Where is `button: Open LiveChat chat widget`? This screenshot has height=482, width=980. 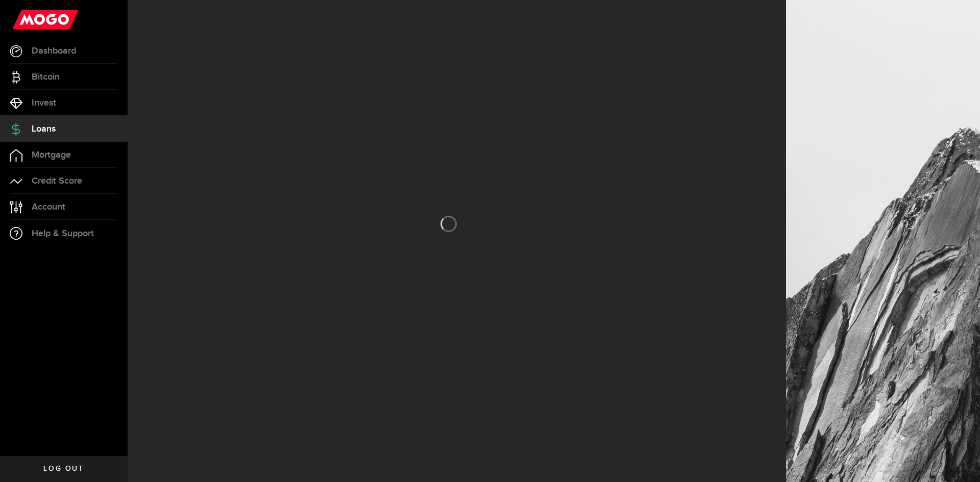
button: Open LiveChat chat widget is located at coordinates (23, 19).